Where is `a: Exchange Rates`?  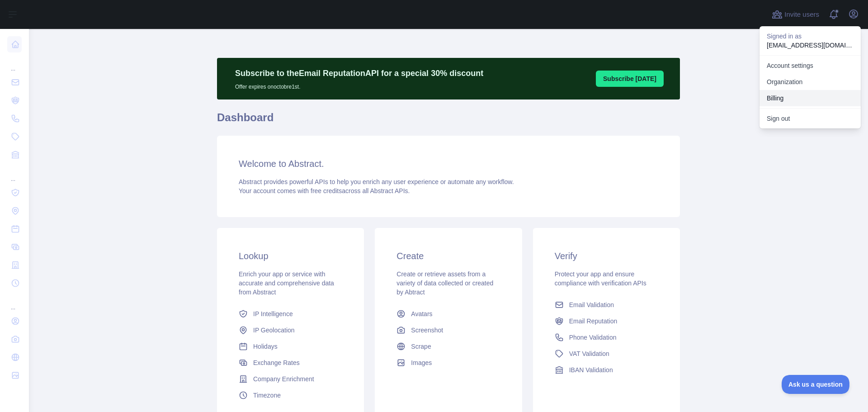
a: Exchange Rates is located at coordinates (290, 362).